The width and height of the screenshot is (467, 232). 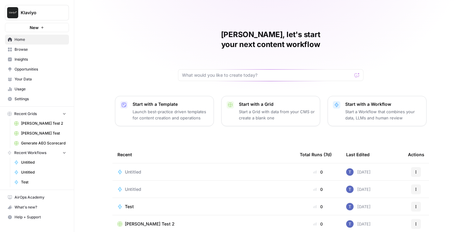 What do you see at coordinates (164, 111) in the screenshot?
I see `button: Start with a TemplateLaunch best-practice driven templates for content creation and operations` at bounding box center [164, 111].